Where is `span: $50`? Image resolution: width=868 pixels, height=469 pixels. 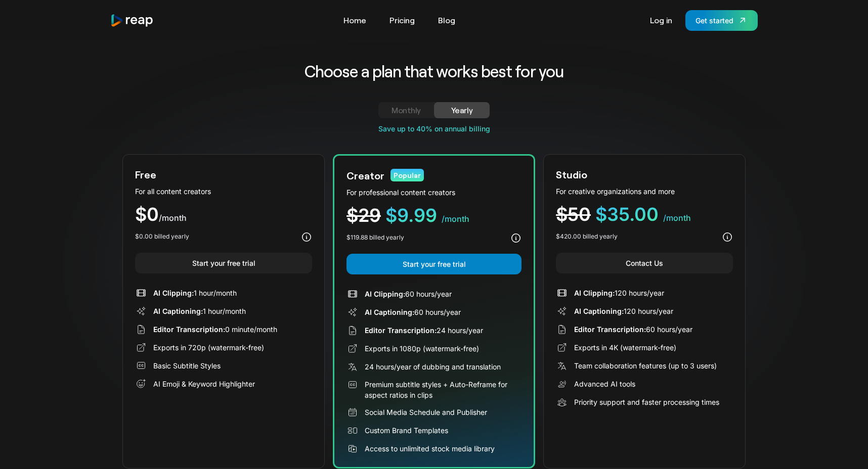
span: $50 is located at coordinates (573, 214).